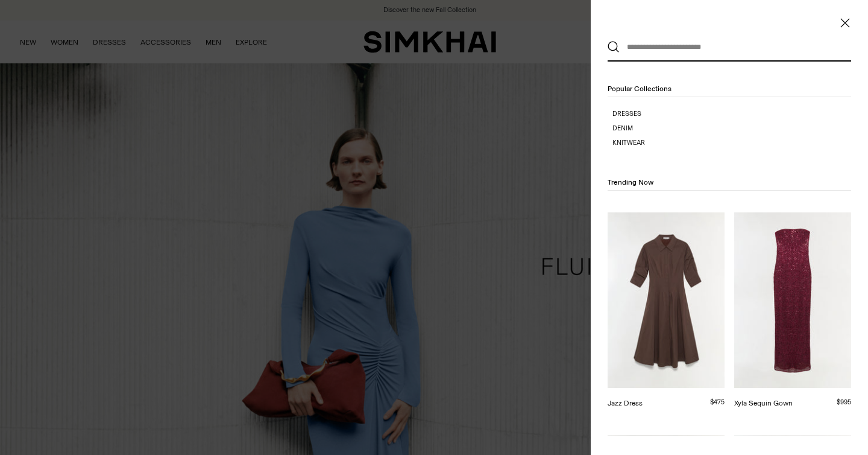  Describe the element at coordinates (625, 403) in the screenshot. I see `a: Jazz Dress` at that location.